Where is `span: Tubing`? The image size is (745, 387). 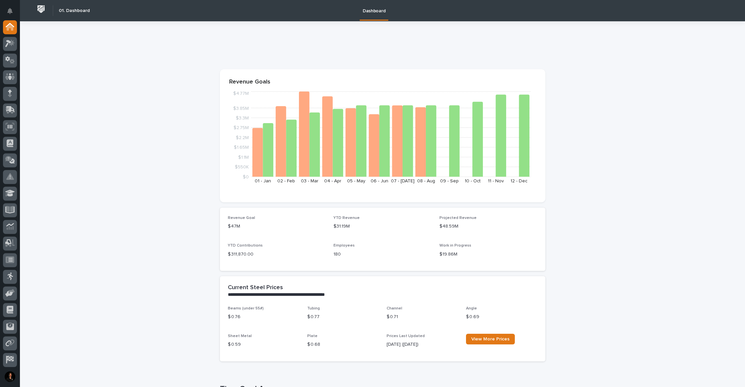 span: Tubing is located at coordinates (314, 308).